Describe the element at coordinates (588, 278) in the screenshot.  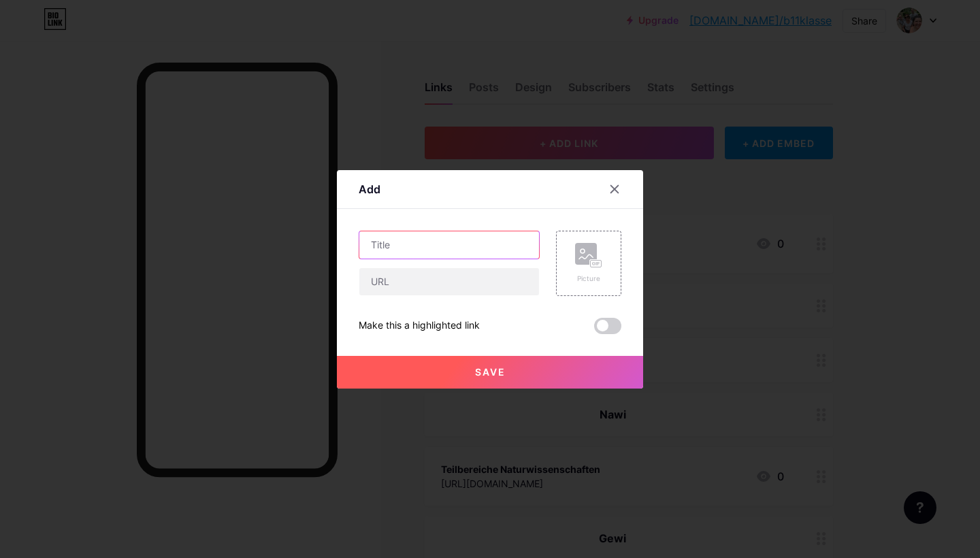
I see `div: Picture` at that location.